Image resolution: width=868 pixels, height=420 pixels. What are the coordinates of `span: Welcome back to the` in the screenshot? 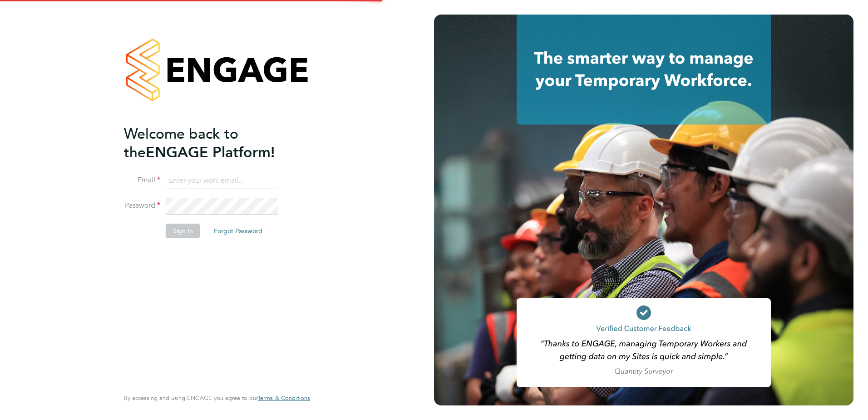 It's located at (181, 143).